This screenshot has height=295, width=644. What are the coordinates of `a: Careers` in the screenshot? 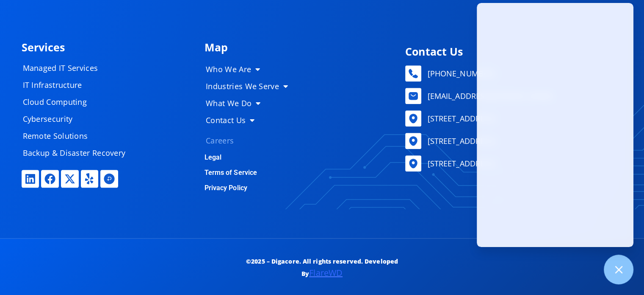 It's located at (251, 141).